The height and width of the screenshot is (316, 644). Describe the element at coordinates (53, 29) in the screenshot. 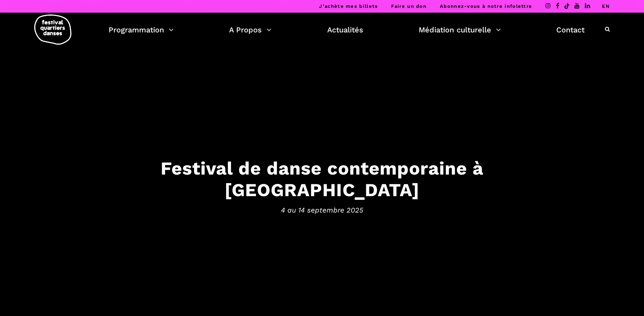

I see `img: logo-fqd-med` at that location.